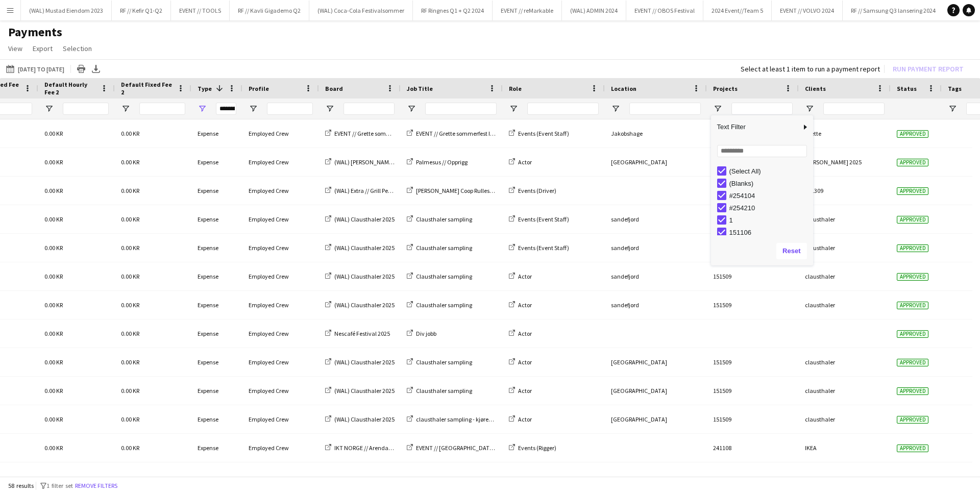 This screenshot has height=494, width=980. I want to click on a: clausthaler sampling - kjørevakt, so click(453, 419).